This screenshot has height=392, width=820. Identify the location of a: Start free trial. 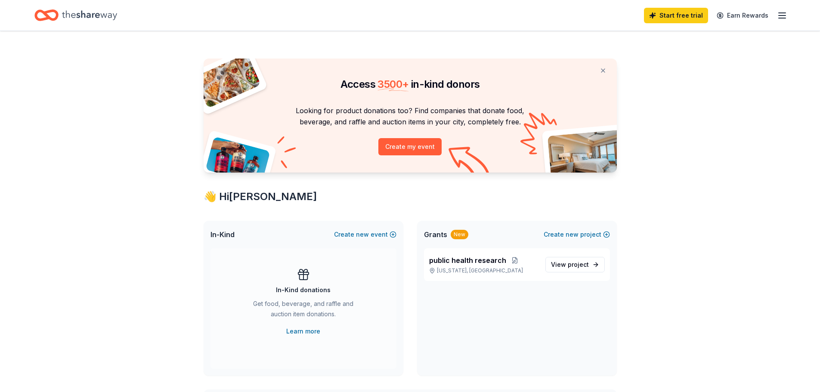
(676, 15).